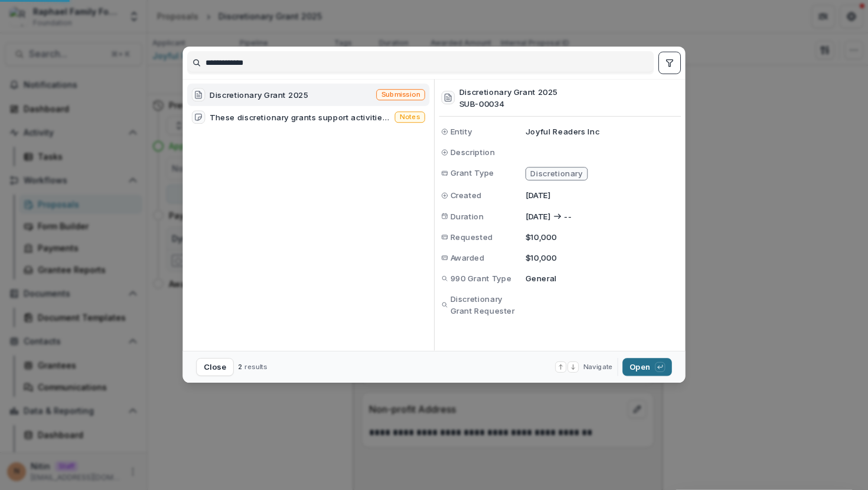  Describe the element at coordinates (598, 367) in the screenshot. I see `span: Navigate` at that location.